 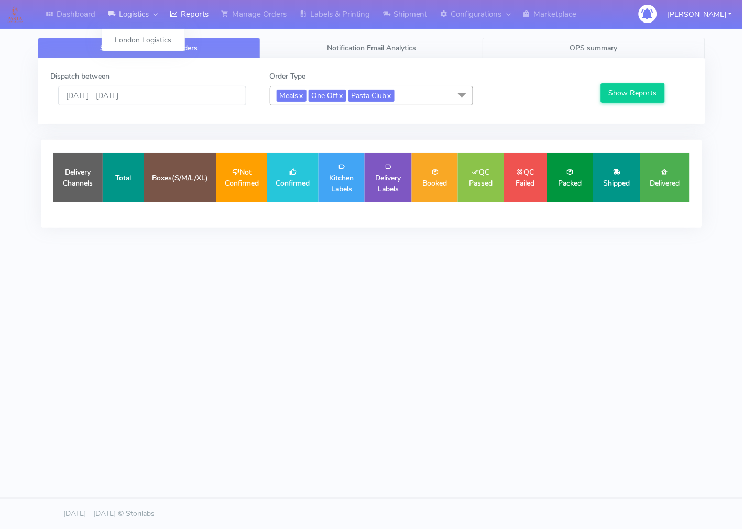 I want to click on span: Notification Email Analytics, so click(x=371, y=48).